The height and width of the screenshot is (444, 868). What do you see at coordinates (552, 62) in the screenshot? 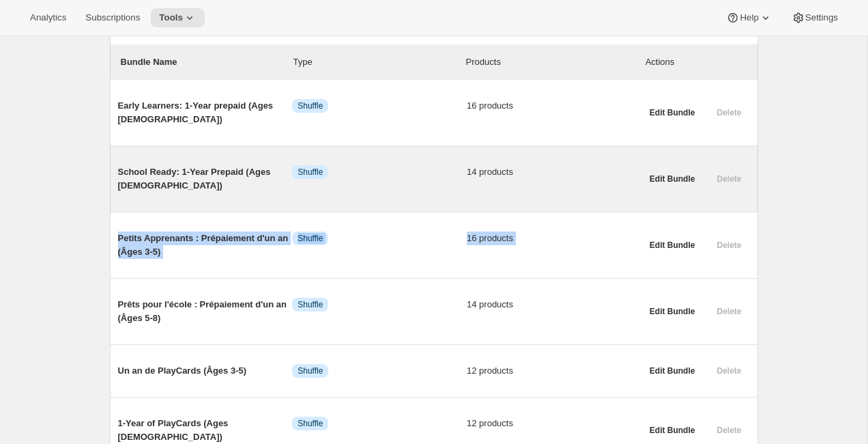
I see `div: Products` at bounding box center [552, 62].